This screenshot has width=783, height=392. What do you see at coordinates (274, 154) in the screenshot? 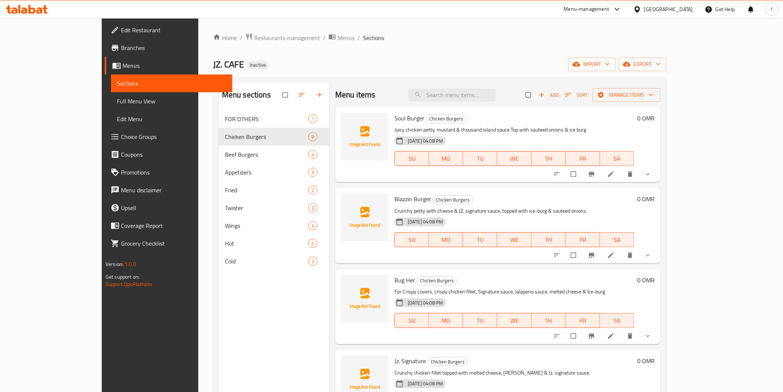
I see `div: Beef Burgers4` at bounding box center [274, 154].